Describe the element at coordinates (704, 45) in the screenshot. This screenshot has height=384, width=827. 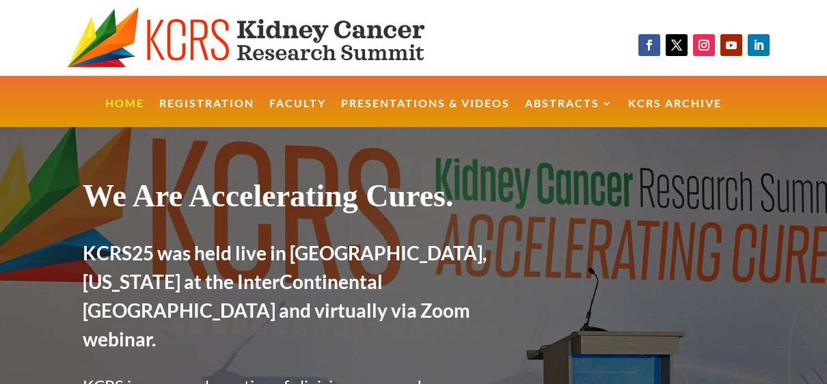
I see `a: Follow on Instagram` at that location.